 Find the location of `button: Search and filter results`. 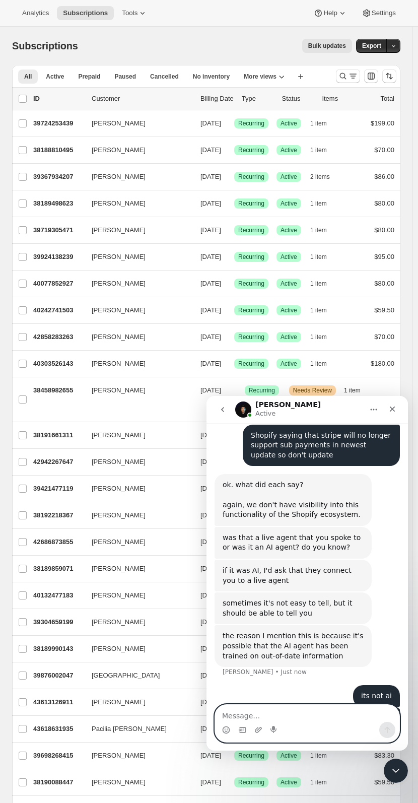

button: Search and filter results is located at coordinates (348, 76).